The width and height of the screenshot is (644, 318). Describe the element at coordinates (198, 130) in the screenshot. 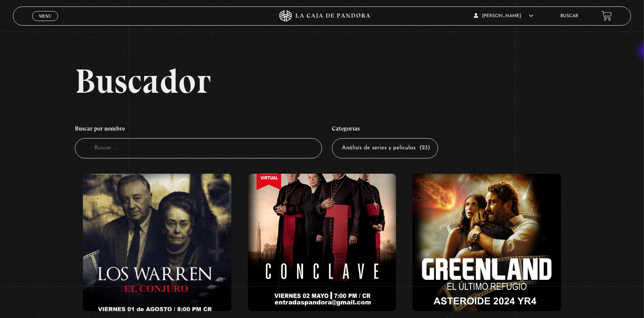

I see `h4: Buscar por nombre` at that location.